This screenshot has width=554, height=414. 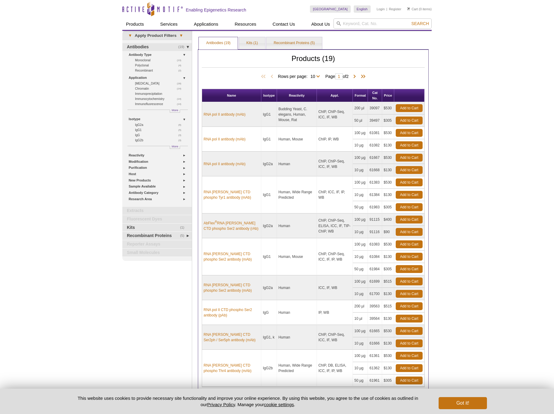 I want to click on td: 61667, so click(x=375, y=158).